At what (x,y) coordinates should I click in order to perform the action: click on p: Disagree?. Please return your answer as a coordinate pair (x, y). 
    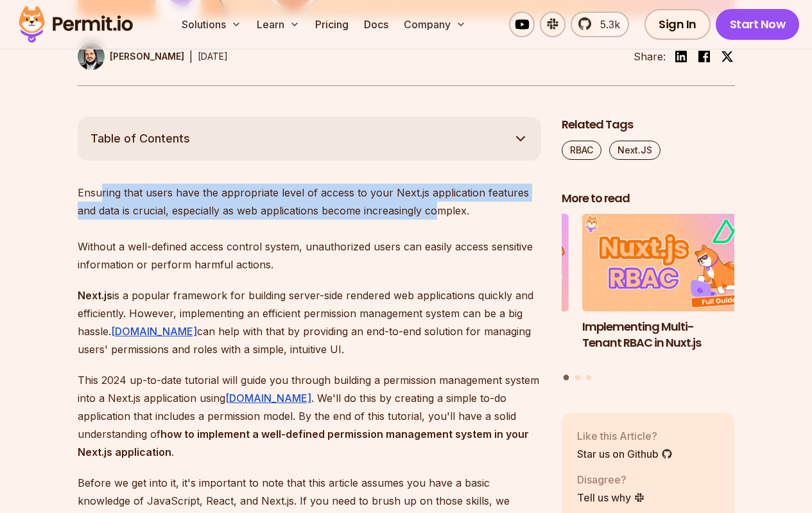
    Looking at the image, I should click on (611, 480).